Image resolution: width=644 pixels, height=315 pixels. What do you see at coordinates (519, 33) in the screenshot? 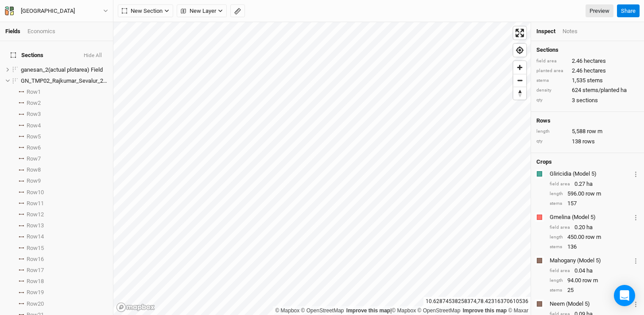
I see `span: Enter fullscreen` at bounding box center [519, 33].